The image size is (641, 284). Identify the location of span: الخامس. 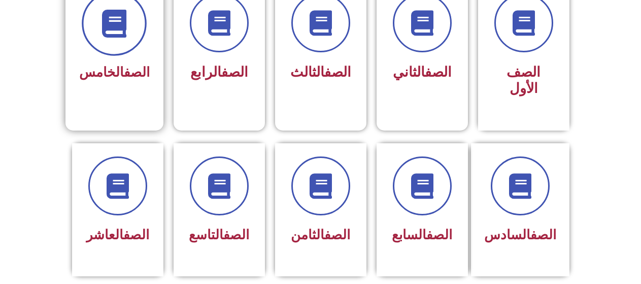
(114, 72).